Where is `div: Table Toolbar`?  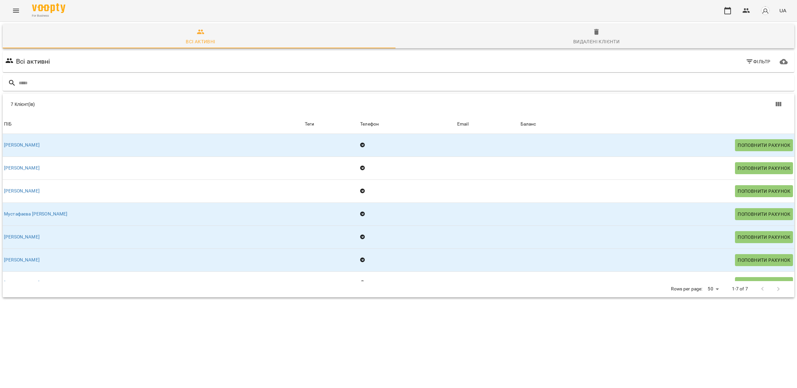 div: Table Toolbar is located at coordinates (398, 104).